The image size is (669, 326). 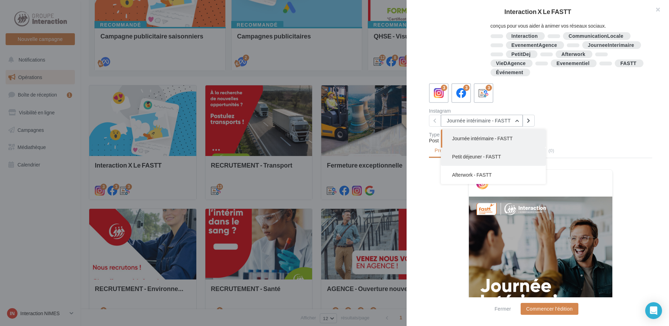 What do you see at coordinates (654, 311) in the screenshot?
I see `div: Open Intercom Messenger` at bounding box center [654, 311].